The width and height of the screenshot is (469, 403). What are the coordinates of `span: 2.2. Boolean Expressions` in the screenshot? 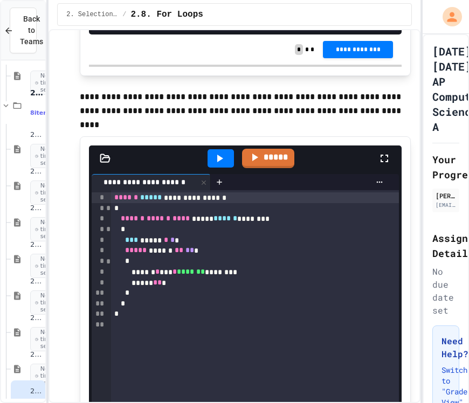 It's located at (37, 171).